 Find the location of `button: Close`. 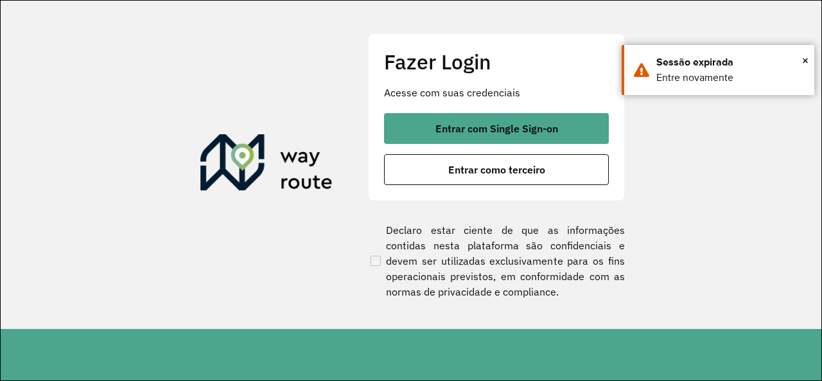

button: Close is located at coordinates (806, 60).